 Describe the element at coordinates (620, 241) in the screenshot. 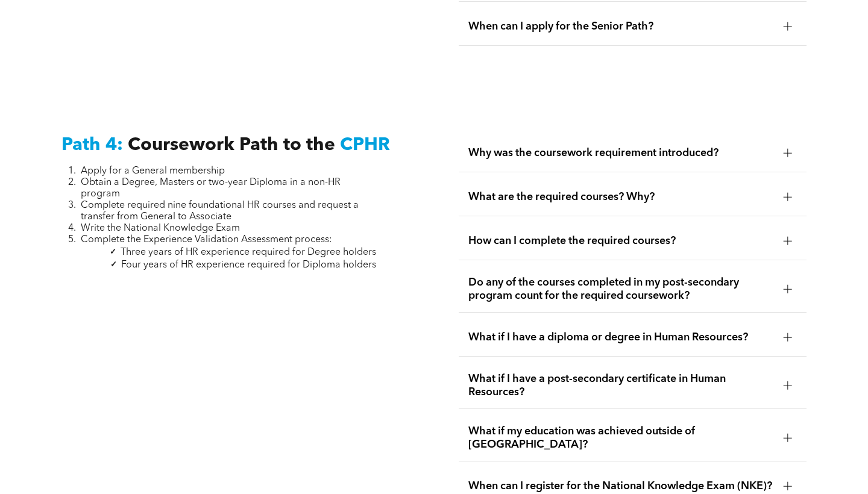

I see `span: How can I complete the required courses?` at that location.